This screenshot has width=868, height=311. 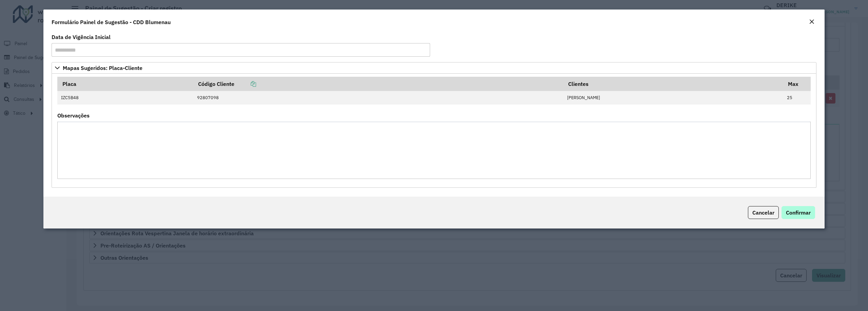 What do you see at coordinates (102, 68) in the screenshot?
I see `span: Mapas Sugeridos: Placa-Cliente` at bounding box center [102, 68].